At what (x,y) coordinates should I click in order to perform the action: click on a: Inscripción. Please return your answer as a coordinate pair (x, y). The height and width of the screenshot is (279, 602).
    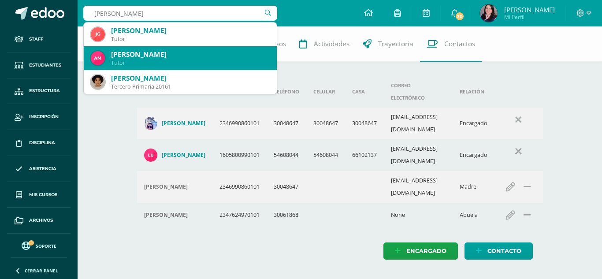
    Looking at the image, I should click on (39, 117).